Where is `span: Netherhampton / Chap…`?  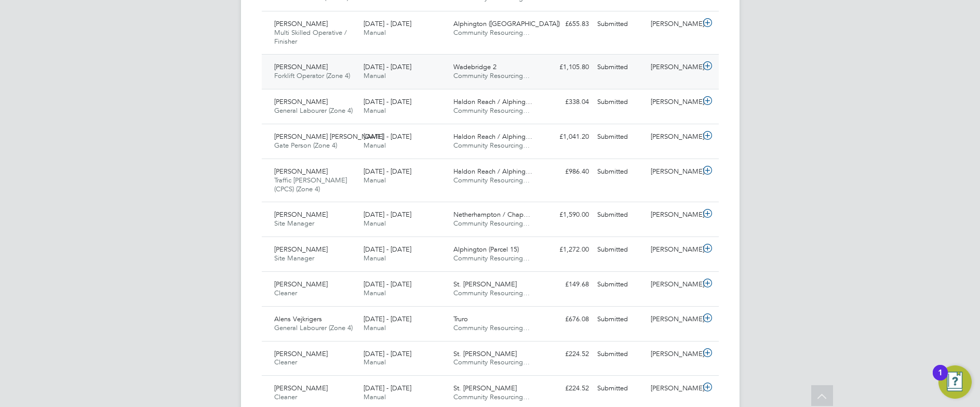 span: Netherhampton / Chap… is located at coordinates (492, 214).